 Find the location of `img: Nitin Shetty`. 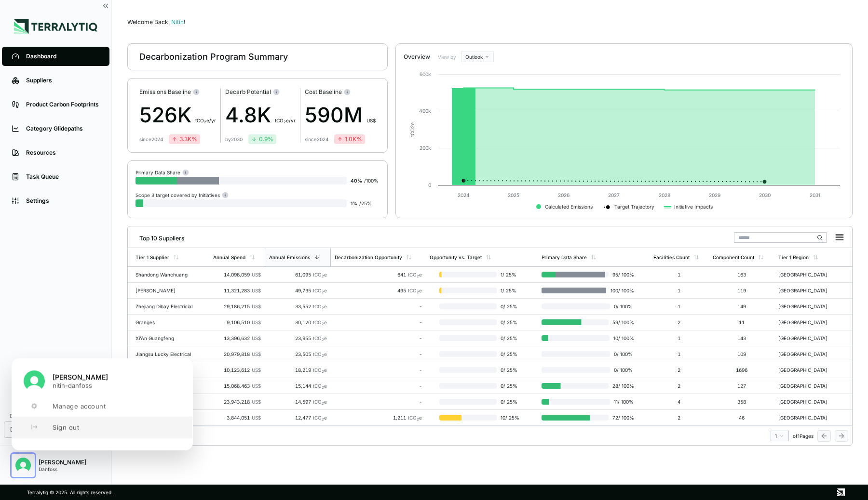

img: Nitin Shetty is located at coordinates (23, 465).